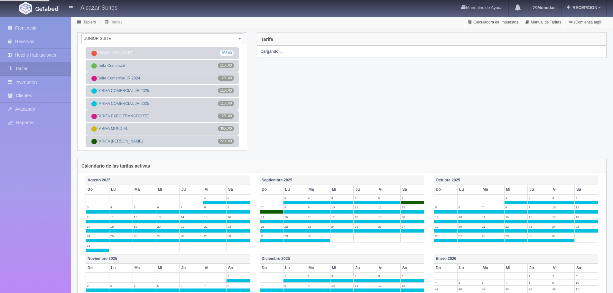  I want to click on span: 3600.00, so click(226, 129).